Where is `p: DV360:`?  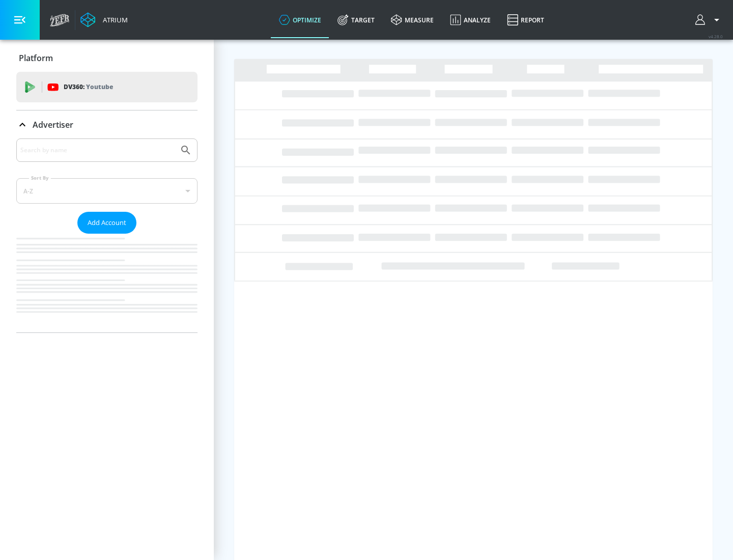
p: DV360: is located at coordinates (88, 87).